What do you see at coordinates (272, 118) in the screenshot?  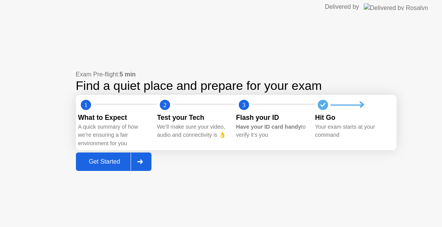 I see `div: Flash your ID` at bounding box center [272, 118].